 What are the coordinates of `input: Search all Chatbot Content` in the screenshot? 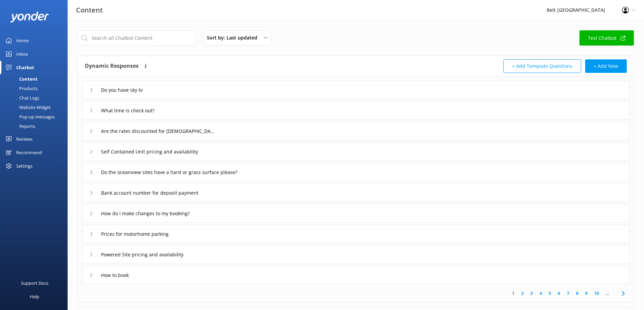 It's located at (137, 38).